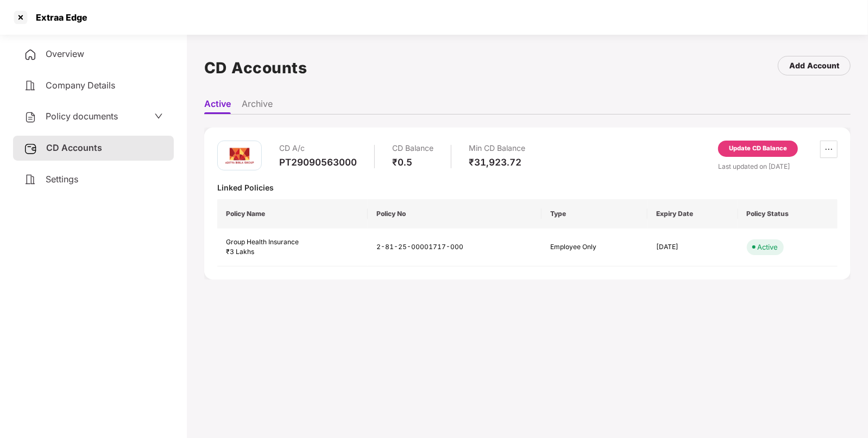 The height and width of the screenshot is (438, 868). I want to click on h1: CD Accounts, so click(256, 68).